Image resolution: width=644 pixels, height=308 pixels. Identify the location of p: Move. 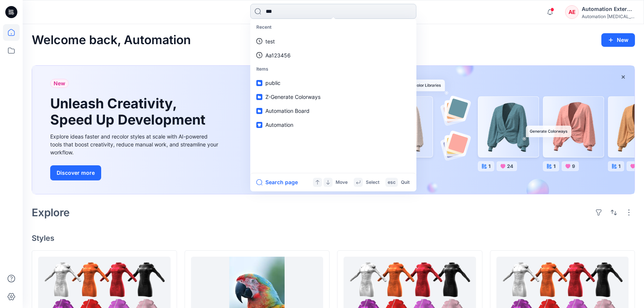
(341, 182).